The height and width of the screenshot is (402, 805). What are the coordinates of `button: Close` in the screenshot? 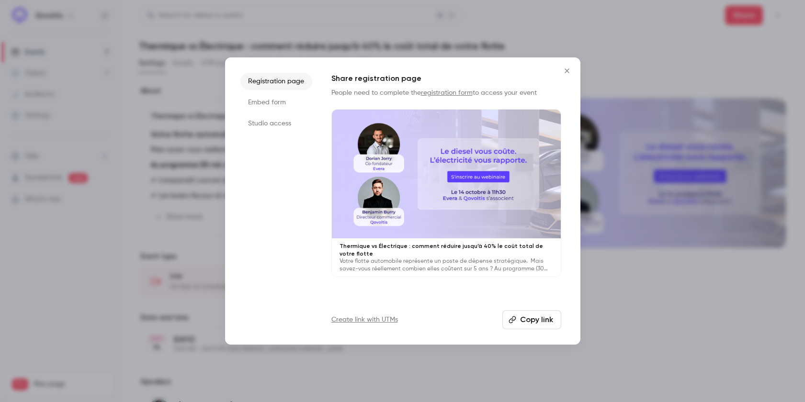 It's located at (567, 71).